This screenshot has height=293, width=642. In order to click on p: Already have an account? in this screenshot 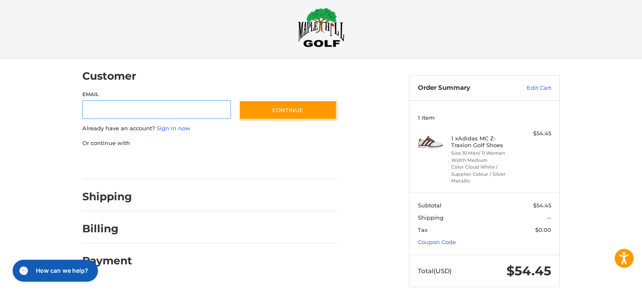, I will do `click(209, 129)`.